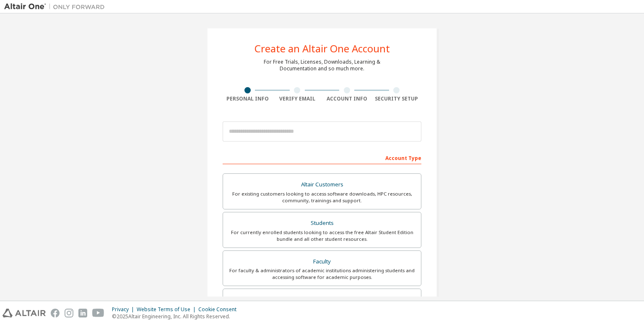 The height and width of the screenshot is (325, 644). What do you see at coordinates (322, 185) in the screenshot?
I see `div: Altair Customers` at bounding box center [322, 185].